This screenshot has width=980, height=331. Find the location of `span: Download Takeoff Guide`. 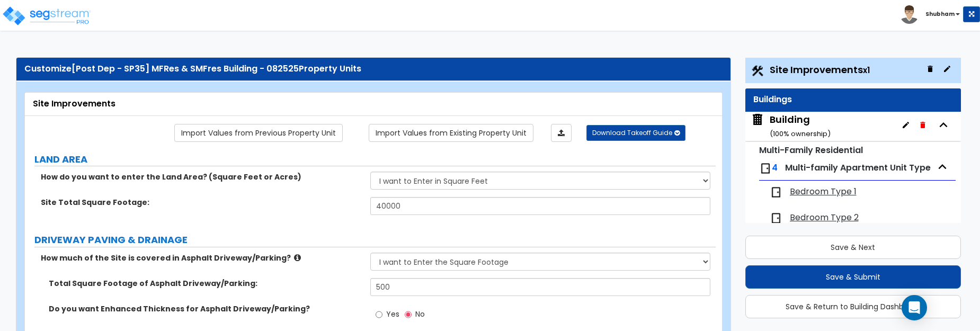

span: Download Takeoff Guide is located at coordinates (632, 132).